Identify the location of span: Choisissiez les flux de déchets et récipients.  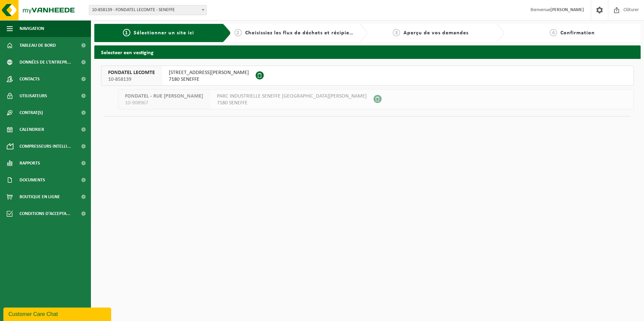
(301, 33).